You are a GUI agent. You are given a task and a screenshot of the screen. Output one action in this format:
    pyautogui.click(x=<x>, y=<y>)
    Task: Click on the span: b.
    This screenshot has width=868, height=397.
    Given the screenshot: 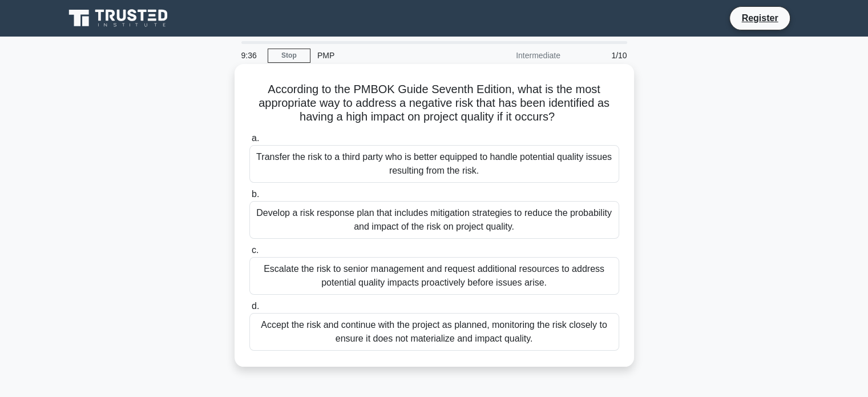 What is the action you would take?
    pyautogui.click(x=255, y=194)
    